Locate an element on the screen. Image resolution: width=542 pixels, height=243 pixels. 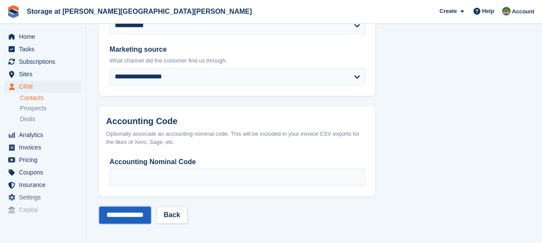
label: Marketing source is located at coordinates (237, 50).